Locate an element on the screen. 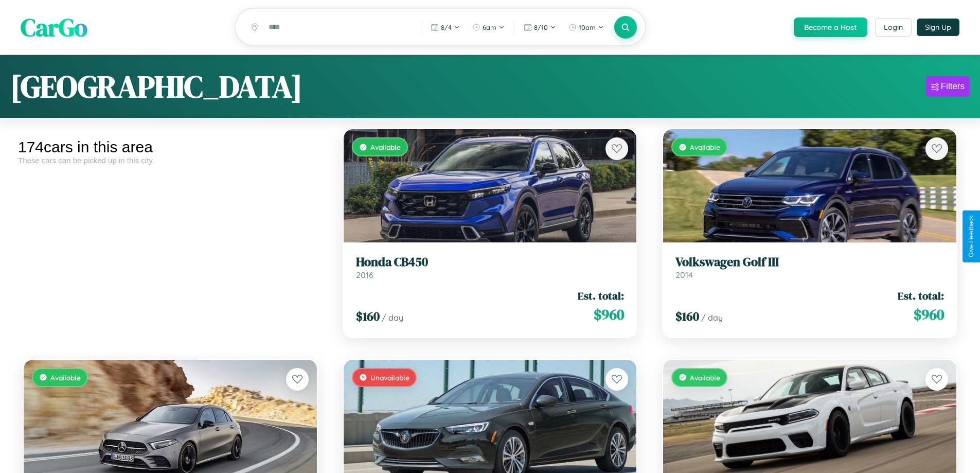  h3: Honda CB450 is located at coordinates (490, 262).